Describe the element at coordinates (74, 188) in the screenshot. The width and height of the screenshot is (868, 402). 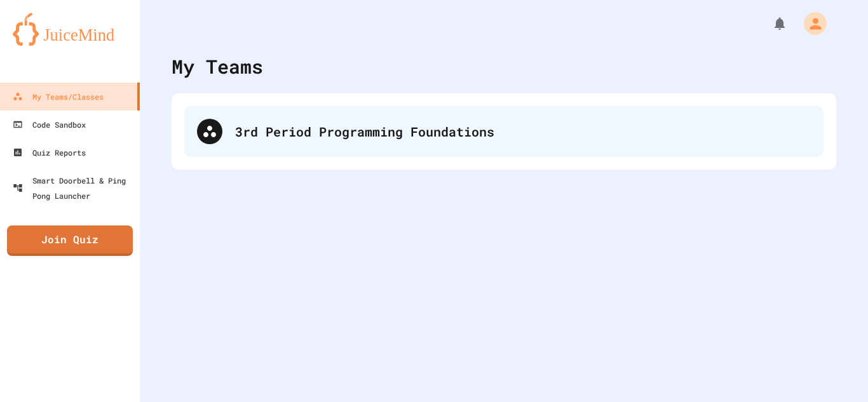
I see `div: Smart Doorbell & Ping Pong Launcher` at that location.